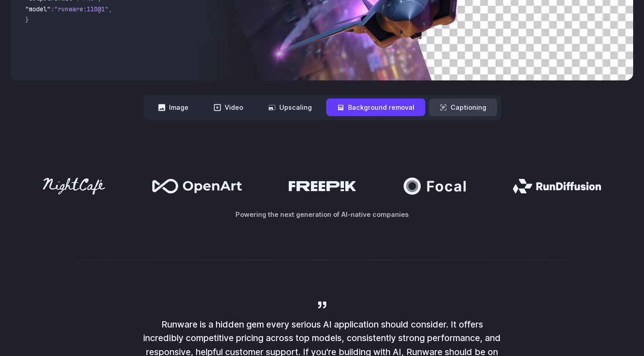  Describe the element at coordinates (290, 107) in the screenshot. I see `button: Upscaling` at that location.